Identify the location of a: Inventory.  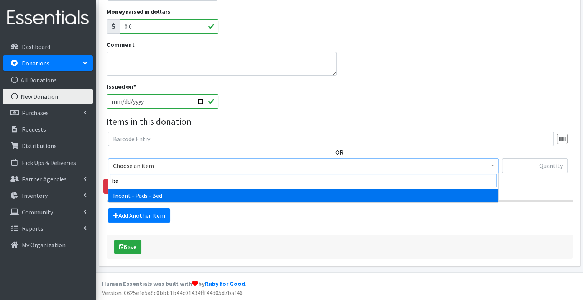
(48, 196).